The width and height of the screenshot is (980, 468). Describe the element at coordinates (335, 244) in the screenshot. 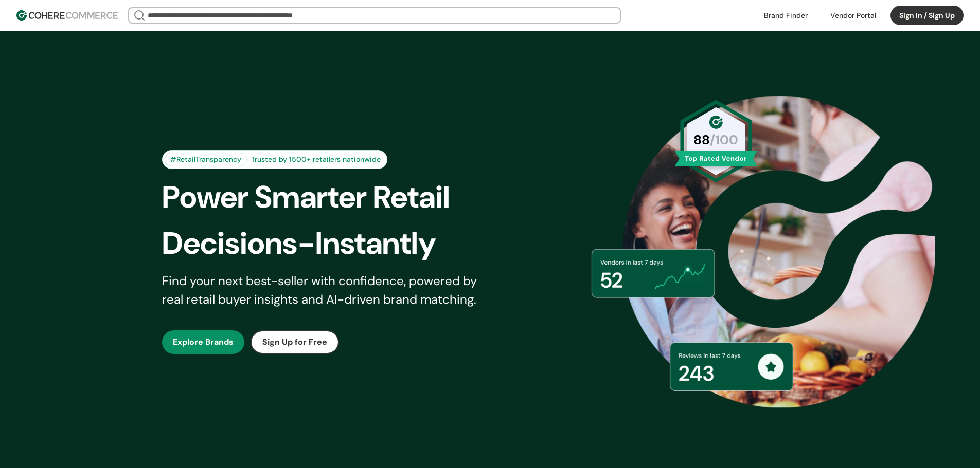

I see `div: Decisions-Instantly` at that location.